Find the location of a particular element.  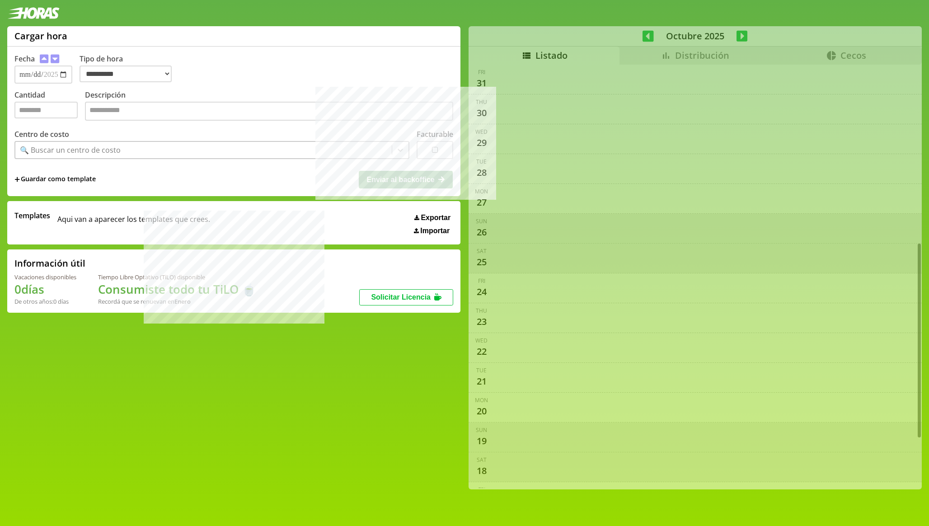

span: Exportar is located at coordinates (436, 218).